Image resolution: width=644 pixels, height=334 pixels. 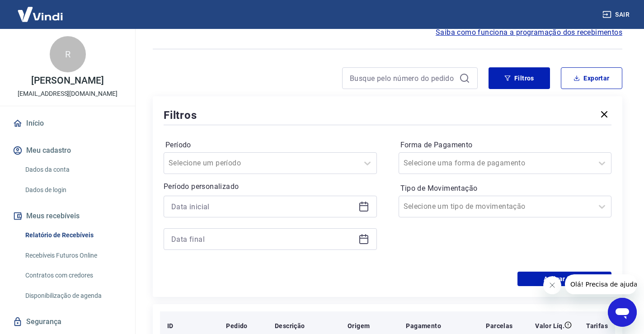 I want to click on button: Filtros, so click(x=520, y=78).